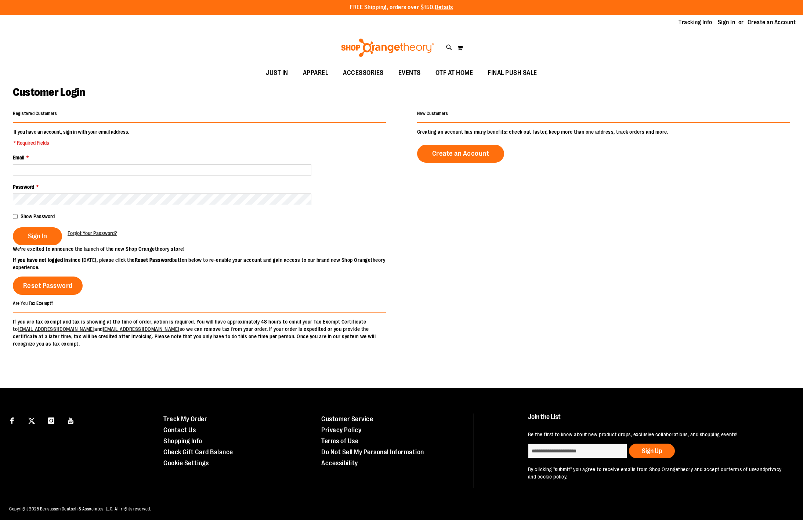 This screenshot has height=520, width=803. What do you see at coordinates (461, 154) in the screenshot?
I see `span: Create an Account` at bounding box center [461, 154].